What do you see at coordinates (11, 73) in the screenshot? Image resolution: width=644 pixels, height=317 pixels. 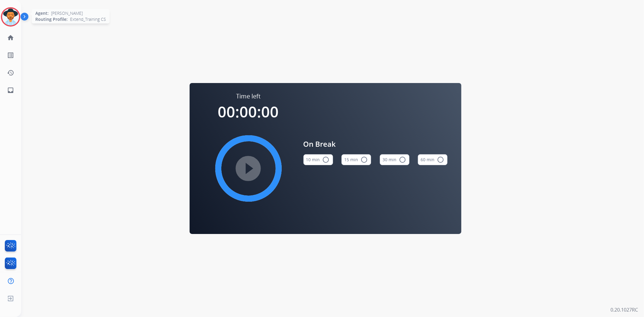 I see `mat-icon: history` at bounding box center [11, 73].